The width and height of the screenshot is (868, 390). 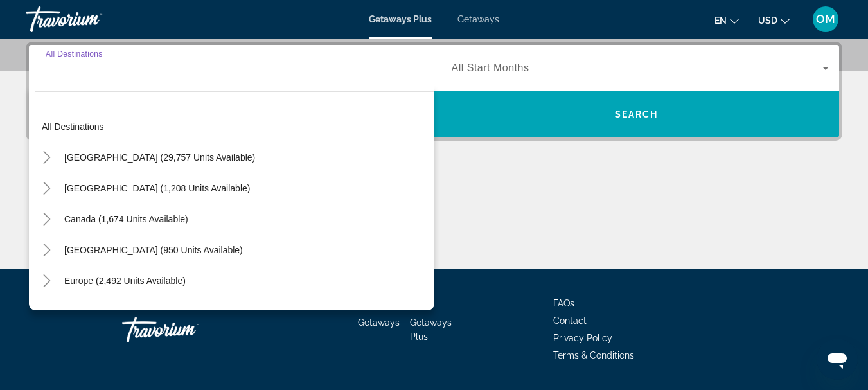 What do you see at coordinates (726, 20) in the screenshot?
I see `button: Change language` at bounding box center [726, 20].